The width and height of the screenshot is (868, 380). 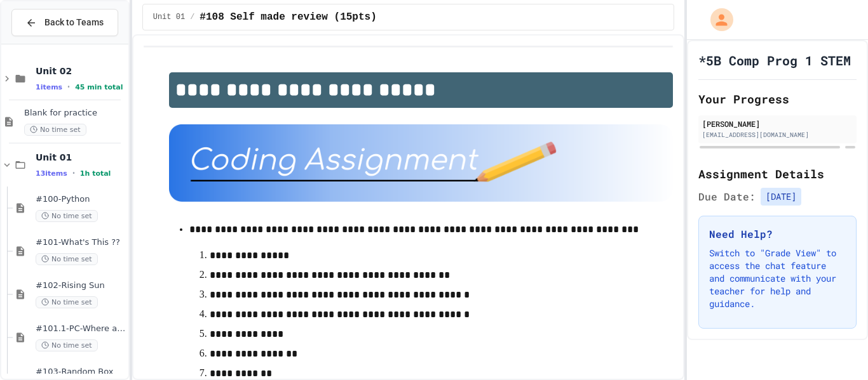 I want to click on span: Blank for practice, so click(x=75, y=113).